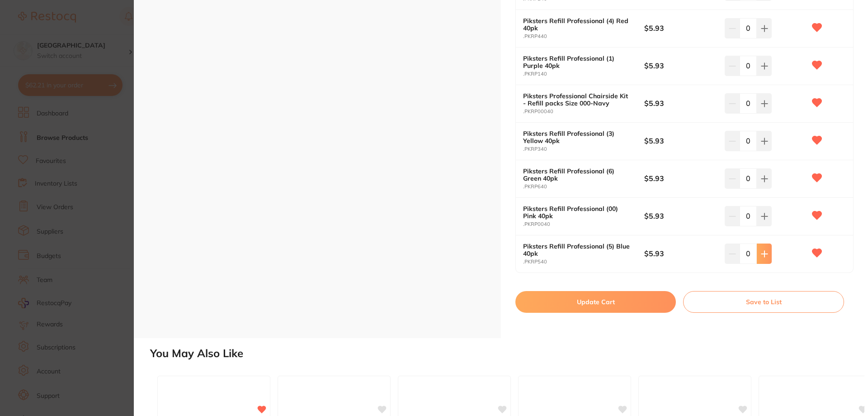 The height and width of the screenshot is (416, 868). What do you see at coordinates (584, 149) in the screenshot?
I see `small: .PKRP340` at bounding box center [584, 149].